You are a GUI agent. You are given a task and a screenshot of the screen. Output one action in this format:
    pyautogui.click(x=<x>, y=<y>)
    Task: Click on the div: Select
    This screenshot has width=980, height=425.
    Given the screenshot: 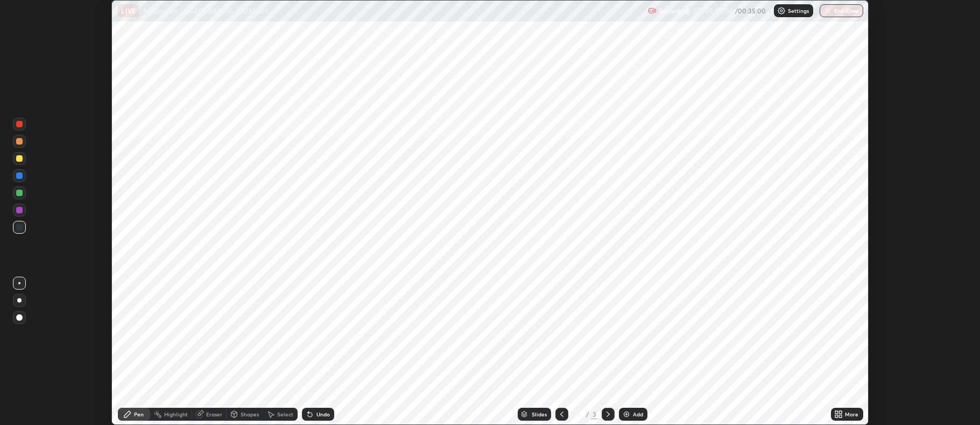 What is the action you would take?
    pyautogui.click(x=285, y=415)
    